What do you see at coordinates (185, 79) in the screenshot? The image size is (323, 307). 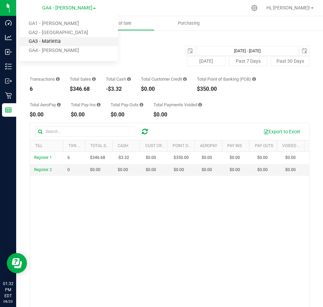 I see `i: Sum of all successful, non-voided payment transaction amounts using account credit as the payment...` at bounding box center [185, 79].